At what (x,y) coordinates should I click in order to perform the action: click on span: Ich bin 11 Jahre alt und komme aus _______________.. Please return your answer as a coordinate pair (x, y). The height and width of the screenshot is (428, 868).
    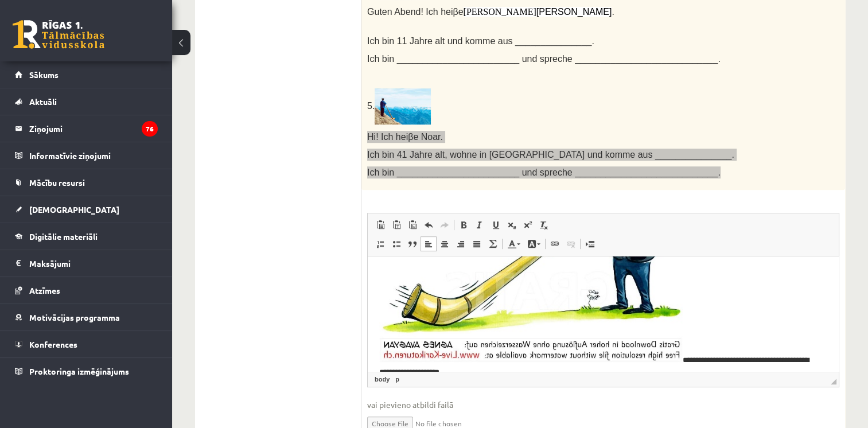
    Looking at the image, I should click on (481, 41).